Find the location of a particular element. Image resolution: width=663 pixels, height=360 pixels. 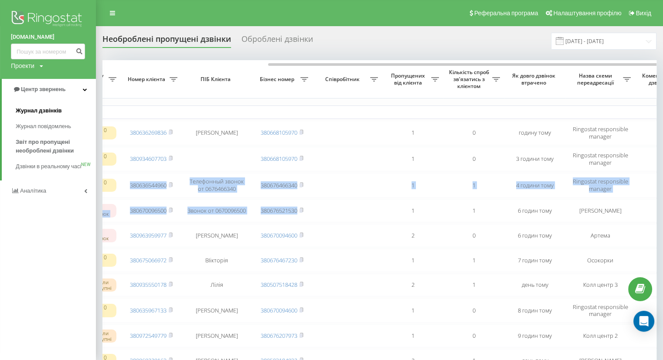

span: Як довго дзвінок втрачено is located at coordinates (535, 79).